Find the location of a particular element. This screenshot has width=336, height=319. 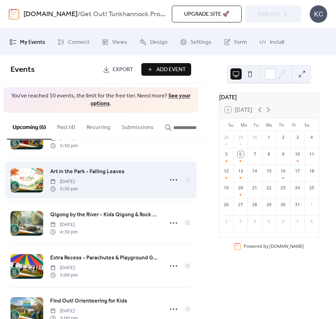

a: See your options is located at coordinates (140, 99).